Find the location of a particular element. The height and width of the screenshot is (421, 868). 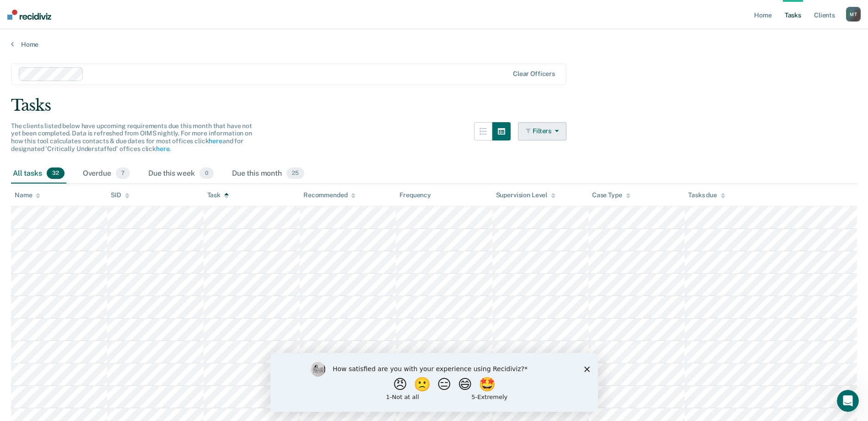

span: 7 is located at coordinates (123, 173).